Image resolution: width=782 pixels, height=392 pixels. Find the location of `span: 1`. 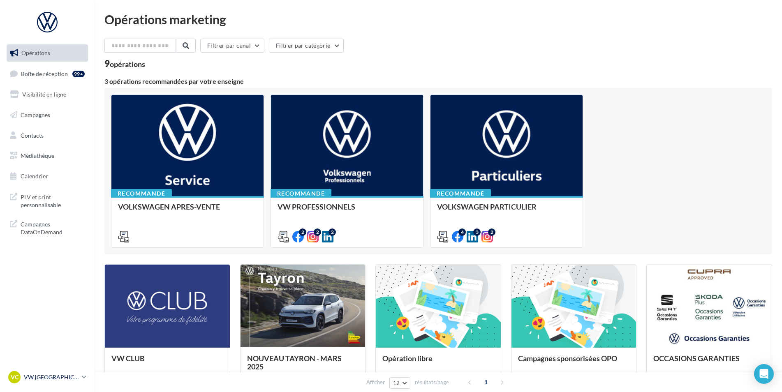

span: 1 is located at coordinates (486, 382).